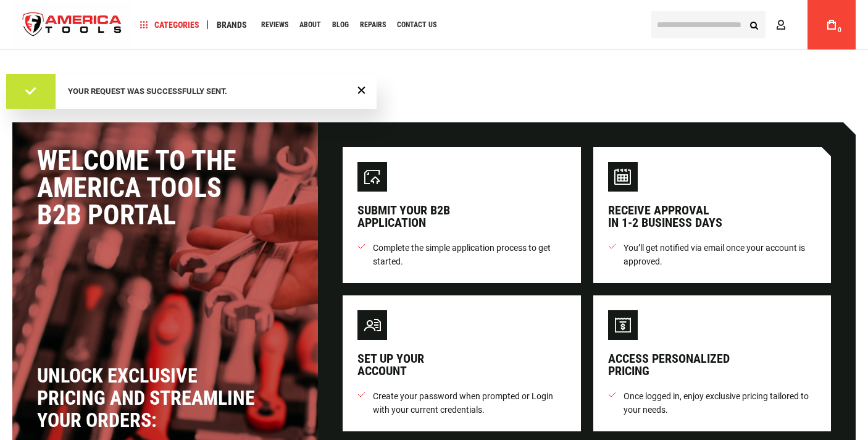 The height and width of the screenshot is (440, 868). Describe the element at coordinates (340, 25) in the screenshot. I see `a: Blog` at that location.